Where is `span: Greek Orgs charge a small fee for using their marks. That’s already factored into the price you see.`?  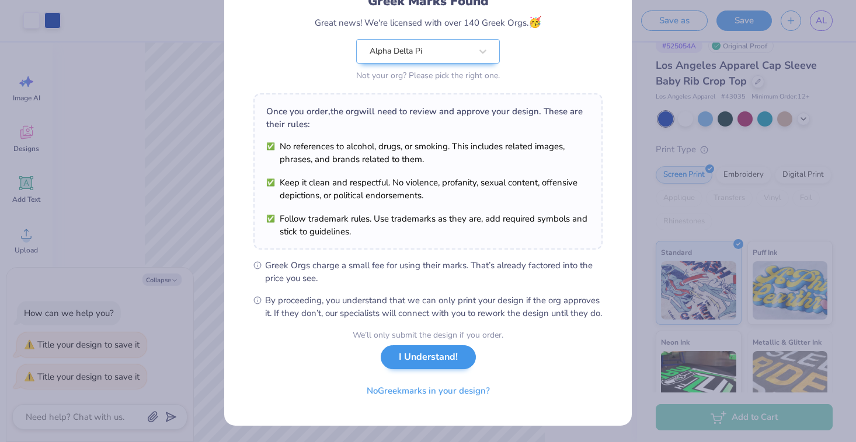 span: Greek Orgs charge a small fee for using their marks. That’s already factored into the price you see. is located at coordinates (434, 272).